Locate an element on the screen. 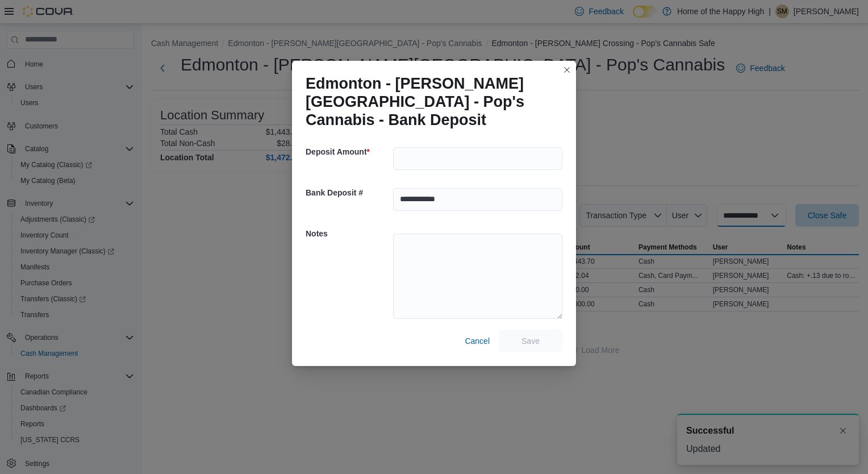 The height and width of the screenshot is (474, 868). h5: Notes is located at coordinates (349, 234).